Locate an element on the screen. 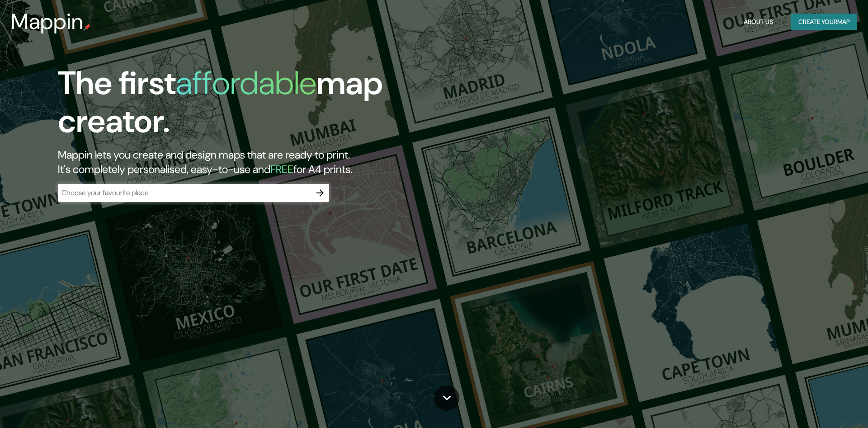  h5: FREE is located at coordinates (282, 169).